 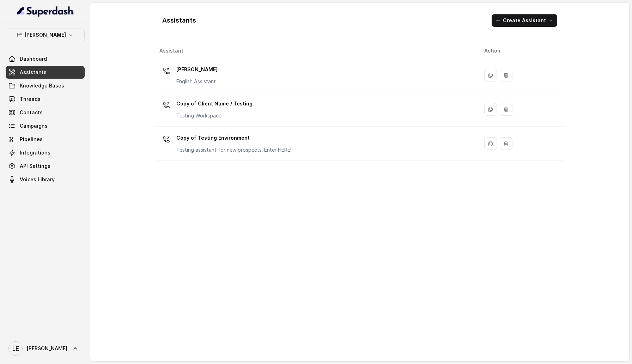 I want to click on span: Campaigns, so click(x=34, y=126).